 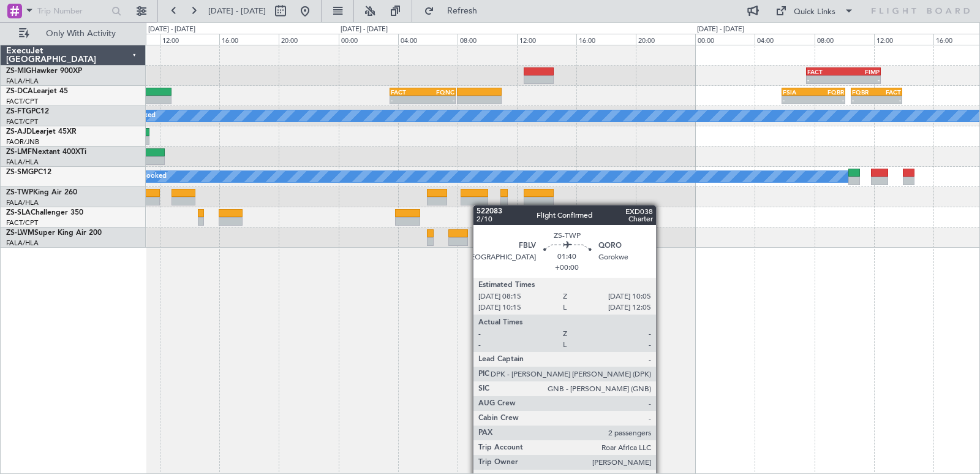 What do you see at coordinates (20, 233) in the screenshot?
I see `span: ZS-LWM` at bounding box center [20, 233].